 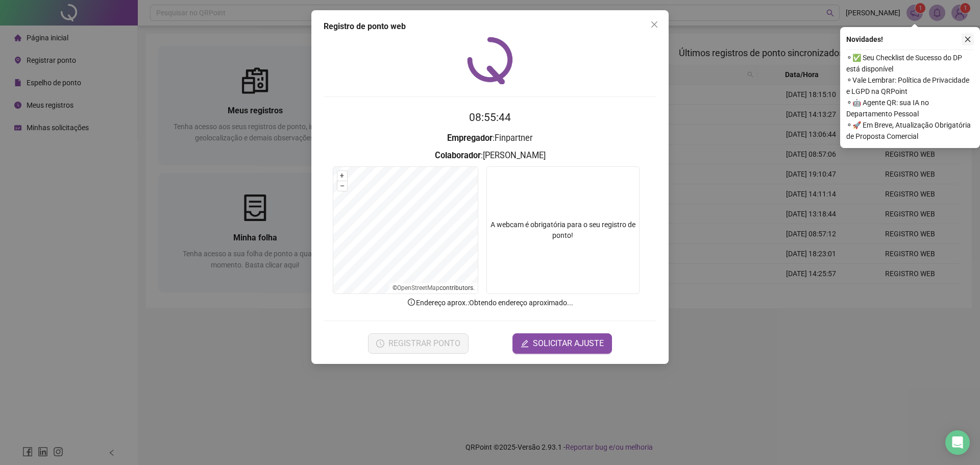 I want to click on button: REGISTRAR PONTO, so click(x=418, y=344).